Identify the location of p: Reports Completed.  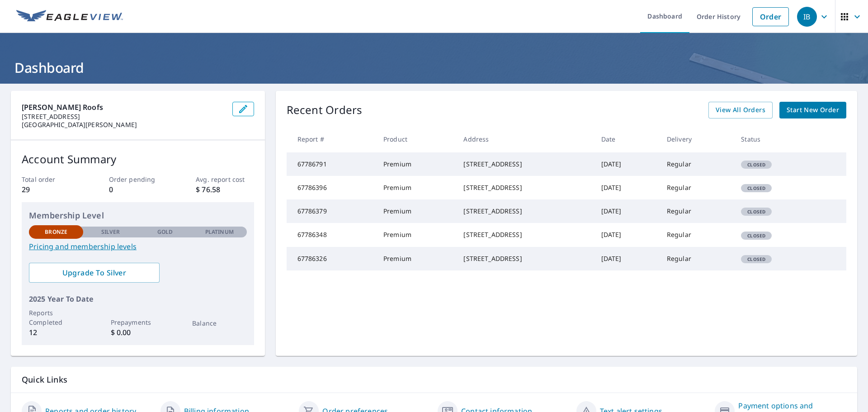
(56, 317).